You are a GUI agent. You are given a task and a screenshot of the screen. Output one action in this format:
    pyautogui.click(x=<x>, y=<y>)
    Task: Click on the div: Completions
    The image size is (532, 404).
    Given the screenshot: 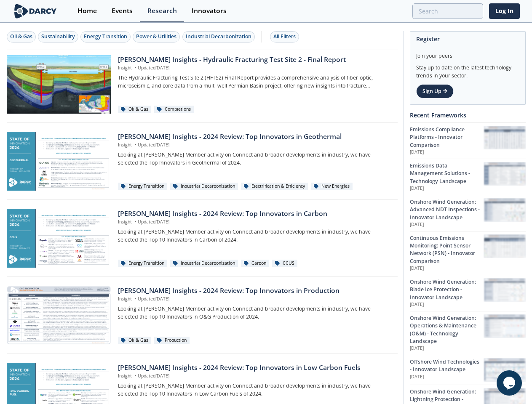 What is the action you would take?
    pyautogui.click(x=174, y=110)
    